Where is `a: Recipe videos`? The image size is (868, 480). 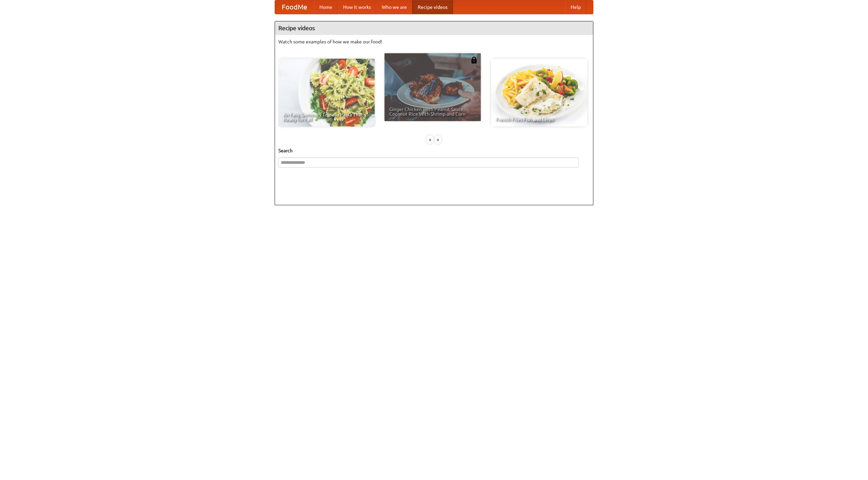 a: Recipe videos is located at coordinates (433, 7).